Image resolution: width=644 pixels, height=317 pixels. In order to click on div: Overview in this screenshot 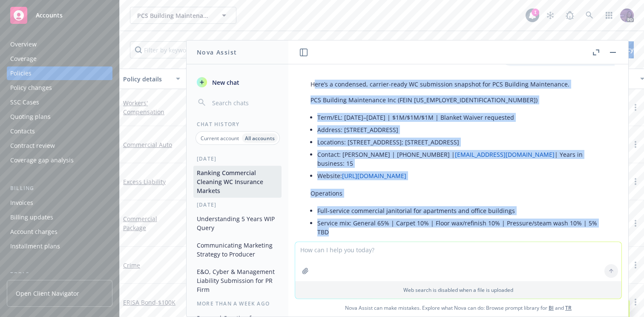, I will do `click(23, 44)`.